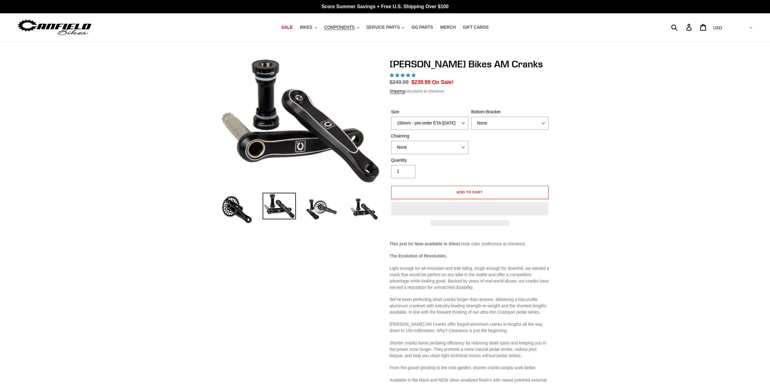 The height and width of the screenshot is (384, 770). What do you see at coordinates (306, 27) in the screenshot?
I see `span: BIKES` at bounding box center [306, 27].